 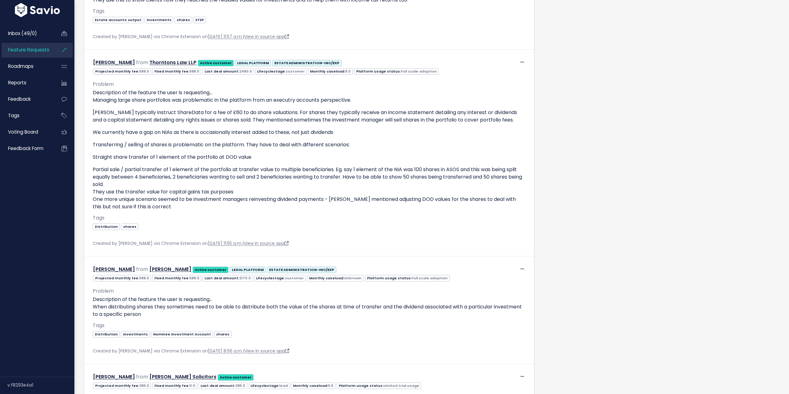 What do you see at coordinates (200, 20) in the screenshot?
I see `a: STEP` at bounding box center [200, 20].